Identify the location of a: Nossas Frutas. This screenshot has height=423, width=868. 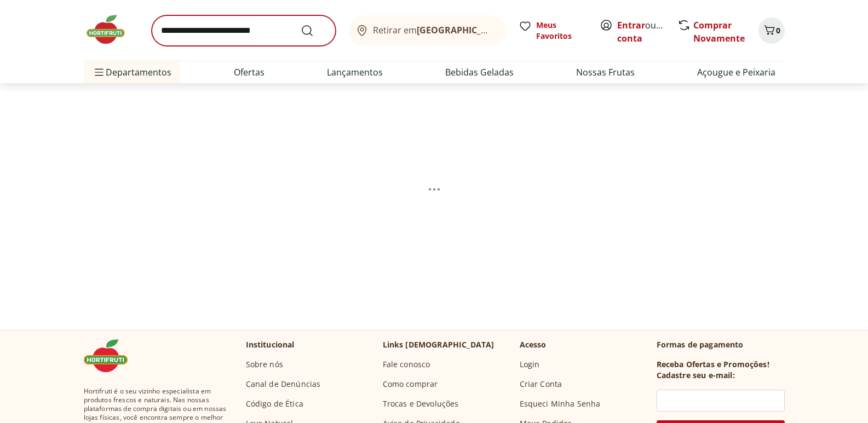
(605, 72).